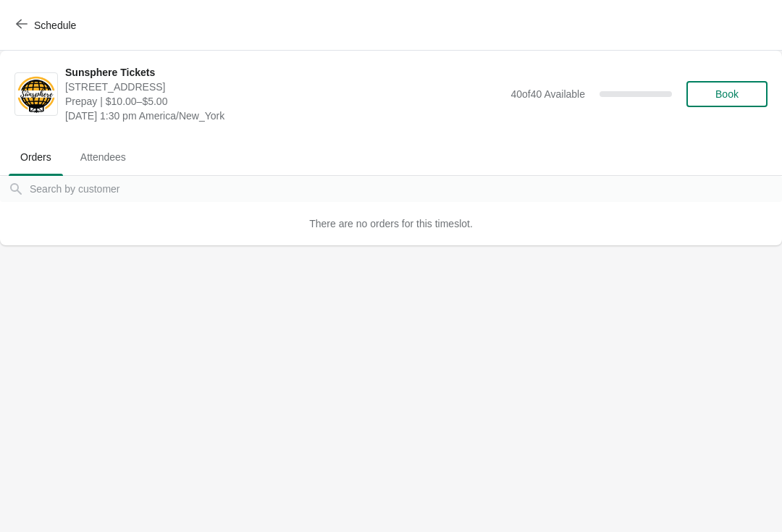 The width and height of the screenshot is (782, 532). Describe the element at coordinates (406, 189) in the screenshot. I see `input: Search by customer` at that location.